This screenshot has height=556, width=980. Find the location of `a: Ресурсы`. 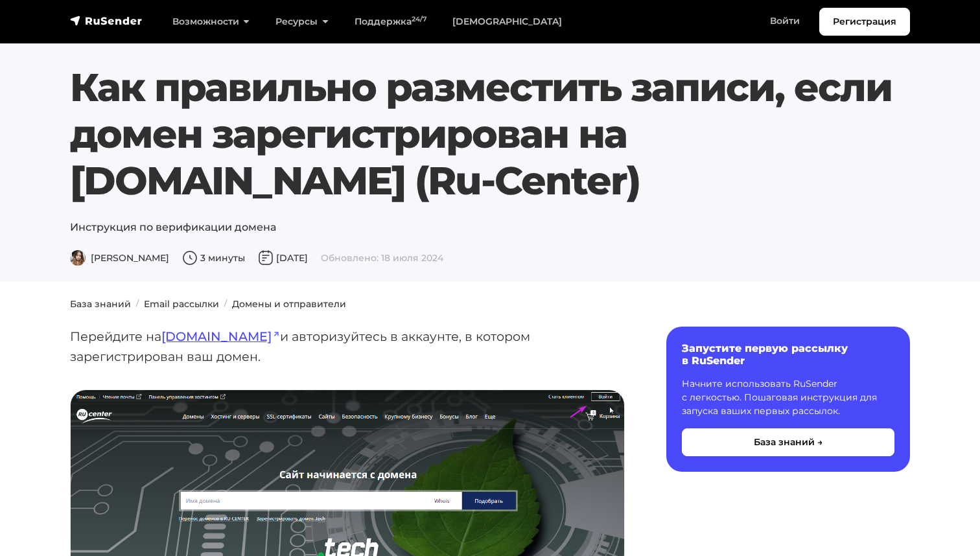

a: Ресурсы is located at coordinates (302, 21).